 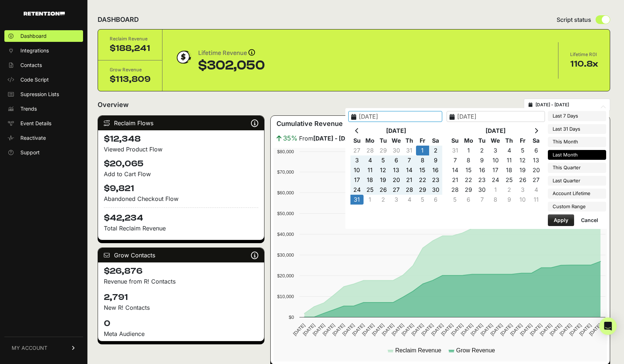 I want to click on div: $302,050, so click(x=232, y=66).